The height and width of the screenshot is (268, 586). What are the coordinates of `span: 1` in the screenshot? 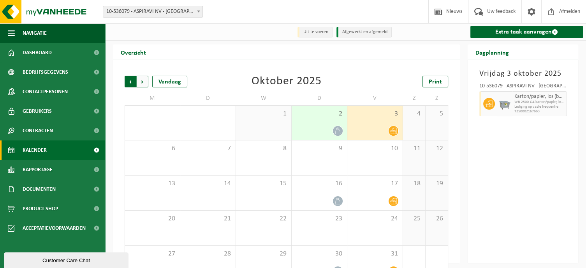 It's located at (264, 114).